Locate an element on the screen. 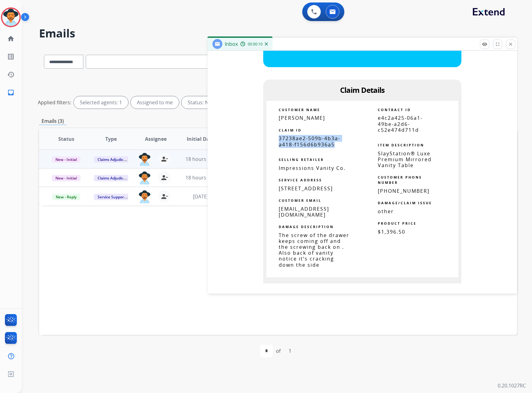 The height and width of the screenshot is (393, 532). span: Claim Details is located at coordinates (363, 90).